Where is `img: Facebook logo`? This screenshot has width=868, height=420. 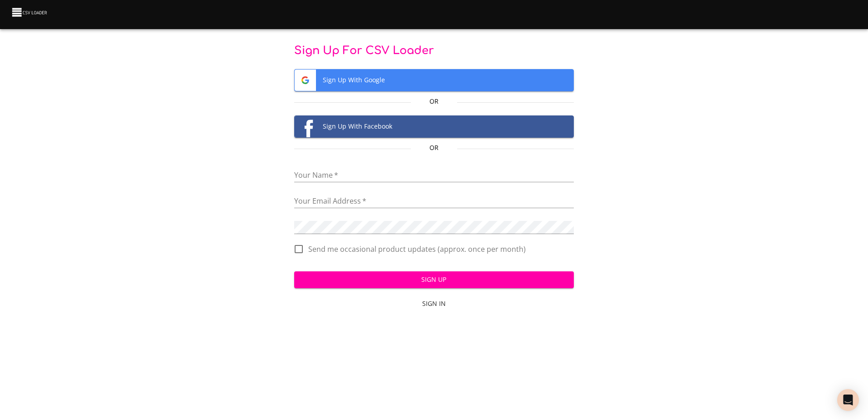 img: Facebook logo is located at coordinates (305, 127).